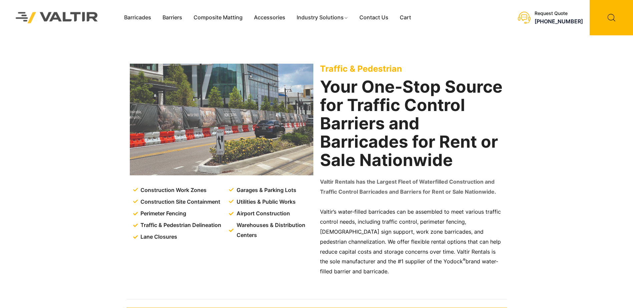  What do you see at coordinates (266, 190) in the screenshot?
I see `span: Garages & Parking Lots` at bounding box center [266, 190].